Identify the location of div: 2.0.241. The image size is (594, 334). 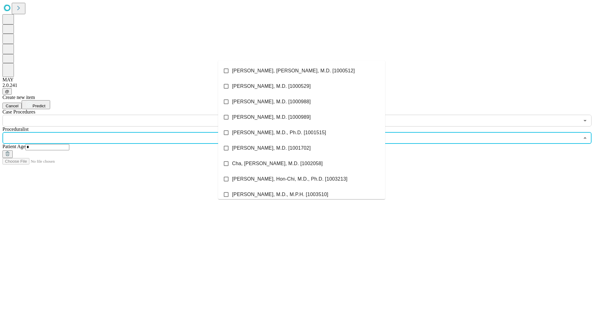
(297, 85).